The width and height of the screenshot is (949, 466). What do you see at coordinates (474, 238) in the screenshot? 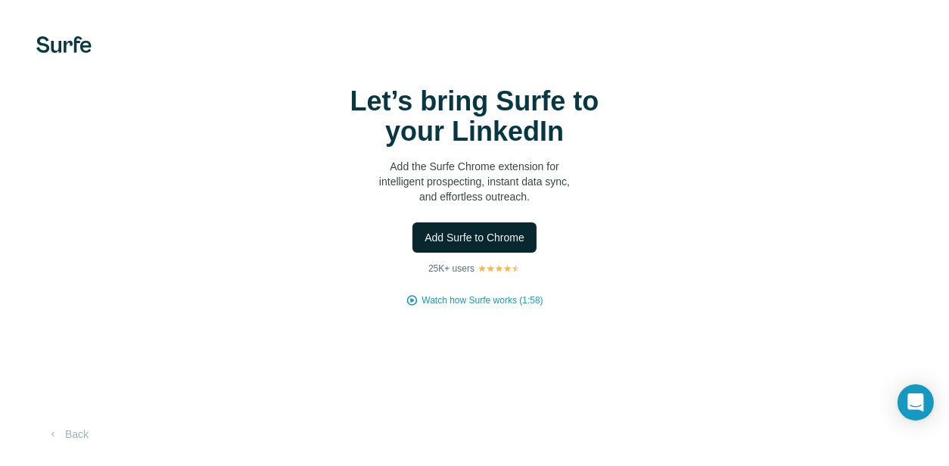
I see `button: Add Surfe to Chrome` at bounding box center [474, 238].